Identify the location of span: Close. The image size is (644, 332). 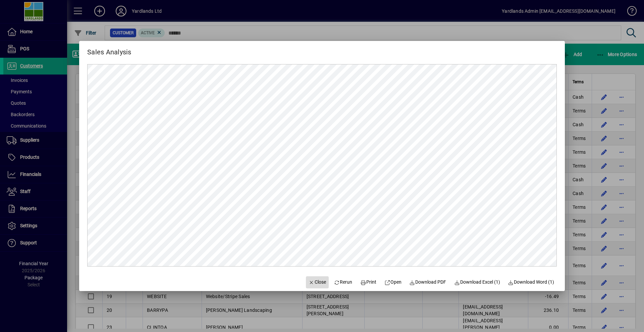
(318, 282).